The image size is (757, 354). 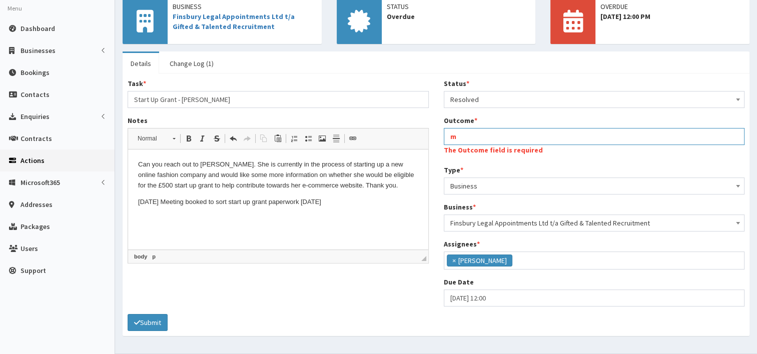 I want to click on span: Bookings, so click(x=35, y=73).